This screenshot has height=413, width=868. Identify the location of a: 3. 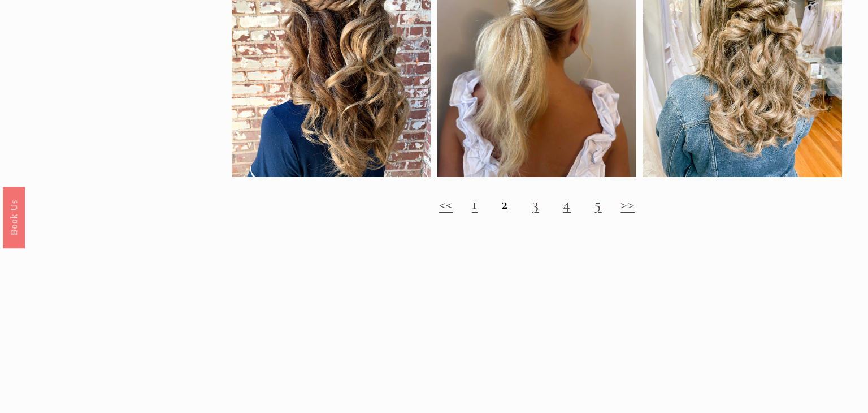
(536, 204).